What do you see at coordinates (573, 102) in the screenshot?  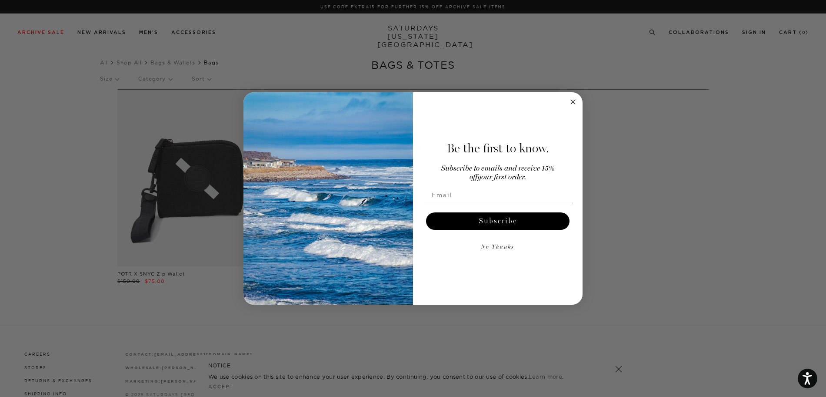 I see `button: Close dialog` at bounding box center [573, 102].